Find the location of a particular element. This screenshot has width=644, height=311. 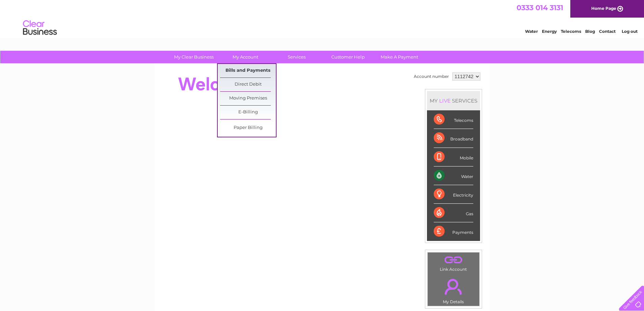

a: Bills and Payments is located at coordinates (248, 71).